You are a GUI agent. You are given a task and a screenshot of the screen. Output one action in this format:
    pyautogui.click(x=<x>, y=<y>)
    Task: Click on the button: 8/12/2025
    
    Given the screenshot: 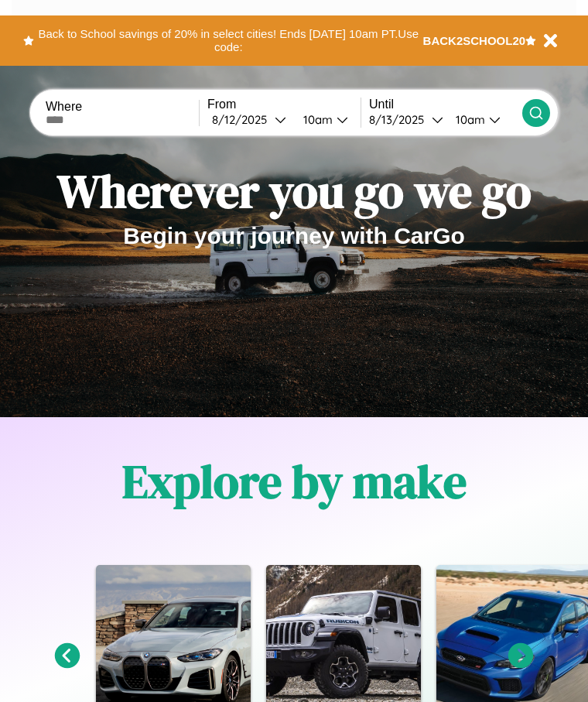 What is the action you would take?
    pyautogui.click(x=250, y=119)
    